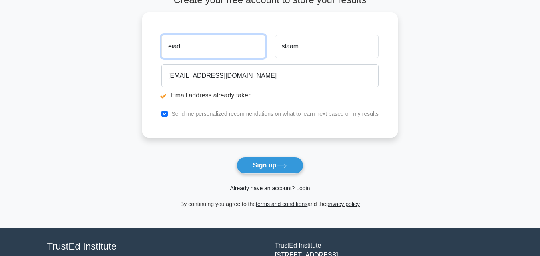 This screenshot has height=256, width=540. Describe the element at coordinates (270, 204) in the screenshot. I see `div: By continuing you agree to the and the` at that location.